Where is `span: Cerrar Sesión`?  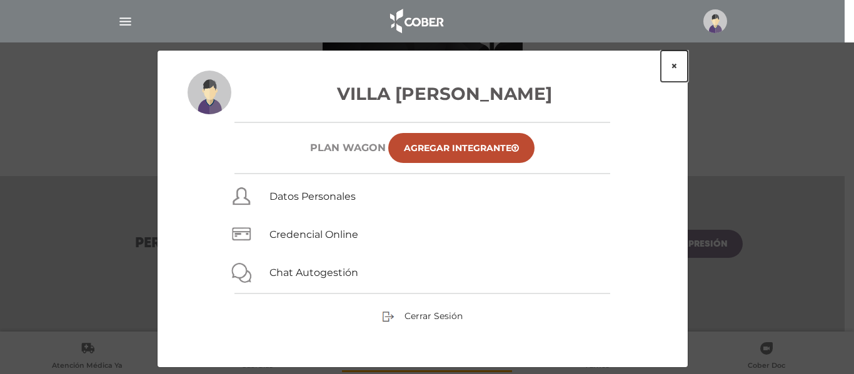
span: Cerrar Sesión is located at coordinates (433, 316).